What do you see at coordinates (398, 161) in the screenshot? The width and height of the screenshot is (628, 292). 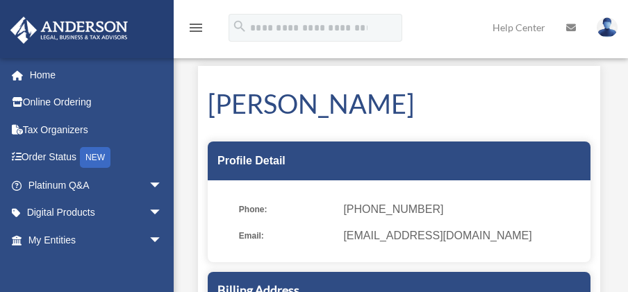 I see `div: Profile Detail` at bounding box center [398, 161].